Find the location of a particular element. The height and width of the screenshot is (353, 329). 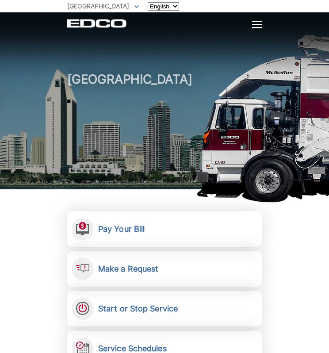

a: EDCD logo. Return to the homepage. is located at coordinates (97, 23).